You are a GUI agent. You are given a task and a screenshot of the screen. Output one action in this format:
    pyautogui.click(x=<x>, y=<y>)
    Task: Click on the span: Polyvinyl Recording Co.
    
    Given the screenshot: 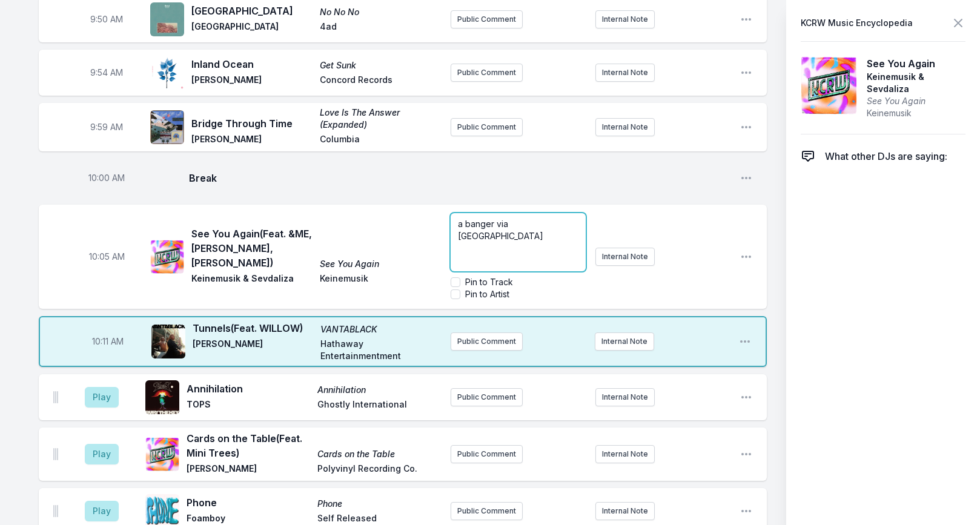 What is the action you would take?
    pyautogui.click(x=379, y=470)
    